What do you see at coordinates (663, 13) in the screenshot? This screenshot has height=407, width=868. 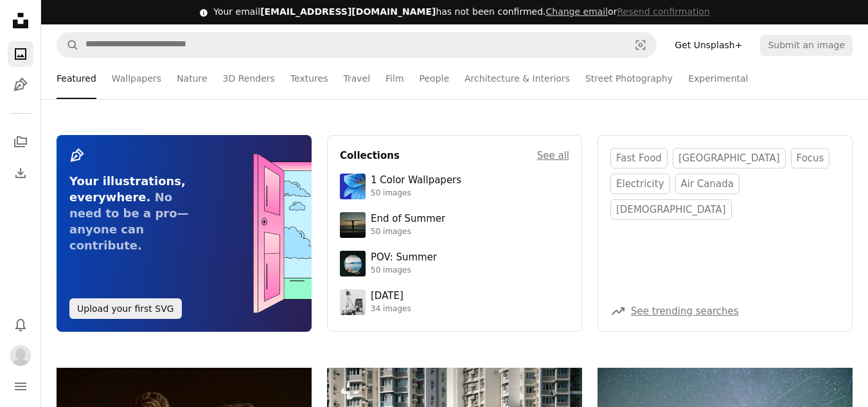 I see `button: Resend confirmation` at bounding box center [663, 13].